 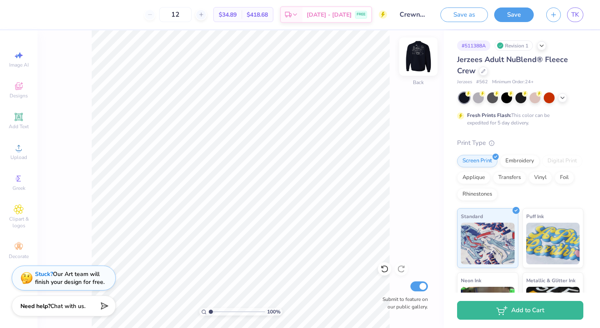 What do you see at coordinates (68, 306) in the screenshot?
I see `span: Chat with us.` at bounding box center [68, 306].